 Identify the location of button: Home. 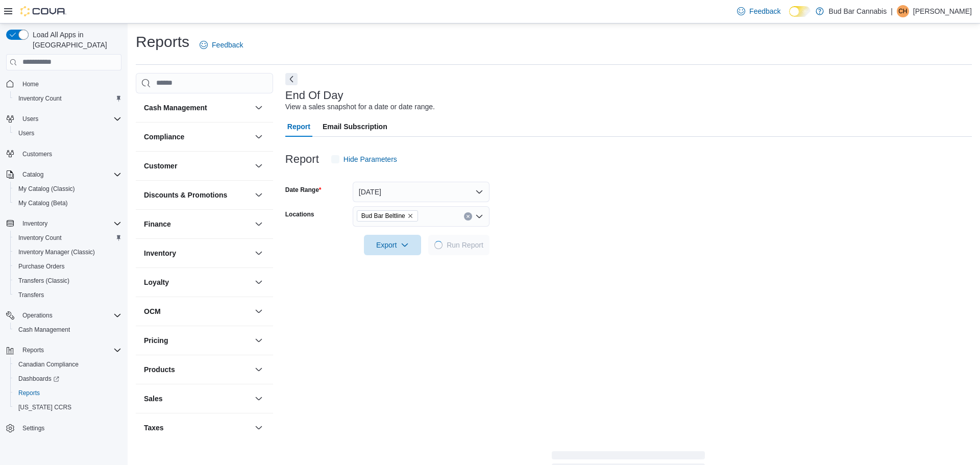
(63, 83).